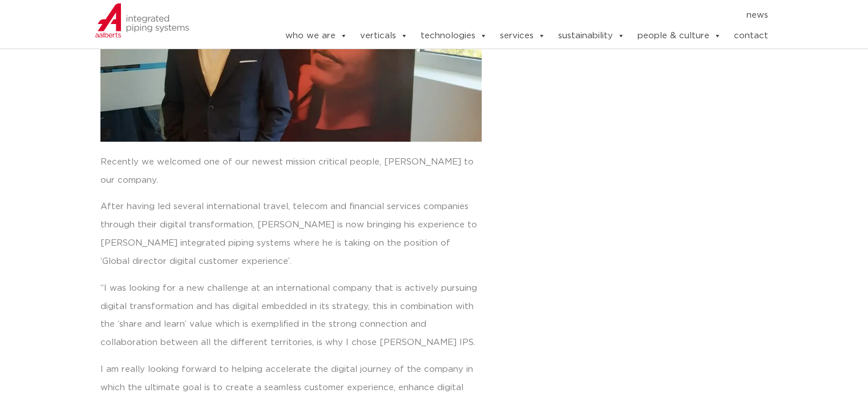 The image size is (868, 397). What do you see at coordinates (751, 36) in the screenshot?
I see `a: contact` at bounding box center [751, 36].